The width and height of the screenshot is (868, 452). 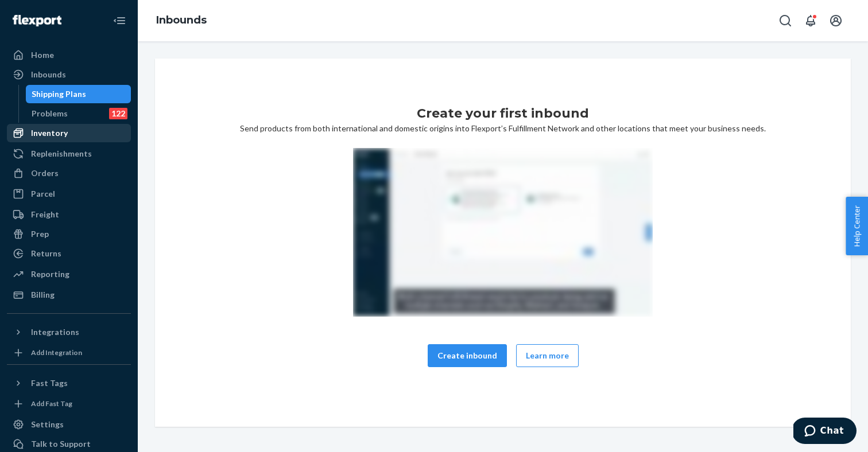 What do you see at coordinates (811, 21) in the screenshot?
I see `button: Open notifications` at bounding box center [811, 21].